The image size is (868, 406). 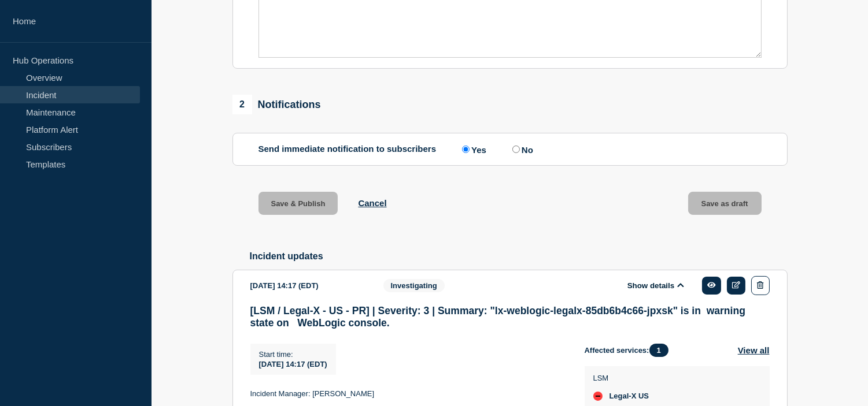 What do you see at coordinates (510, 149) in the screenshot?
I see `div: Send immediate notification to subscribers` at bounding box center [510, 149].